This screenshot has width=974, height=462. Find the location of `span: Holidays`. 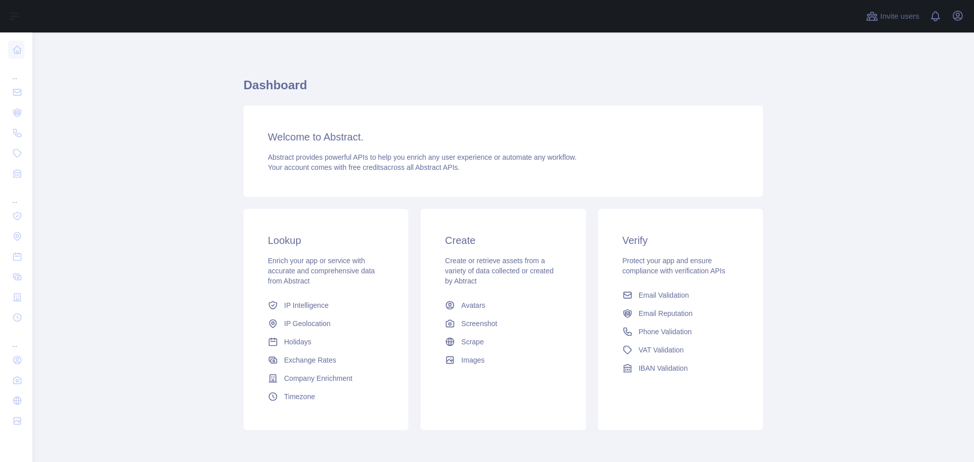

span: Holidays is located at coordinates (298, 342).